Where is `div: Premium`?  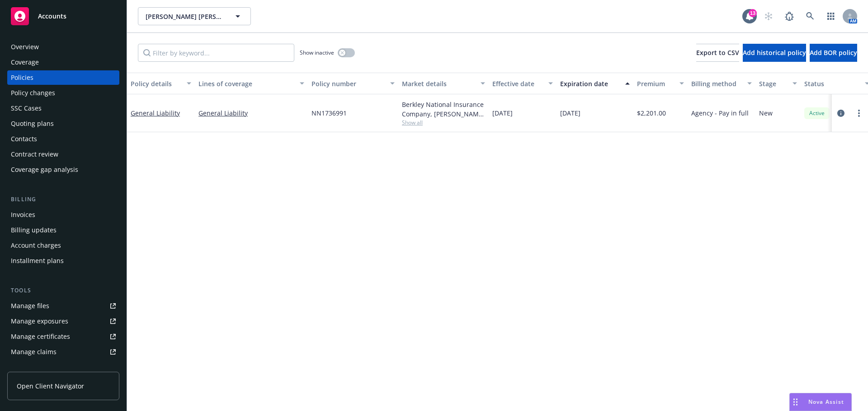
div: Premium is located at coordinates (656, 84).